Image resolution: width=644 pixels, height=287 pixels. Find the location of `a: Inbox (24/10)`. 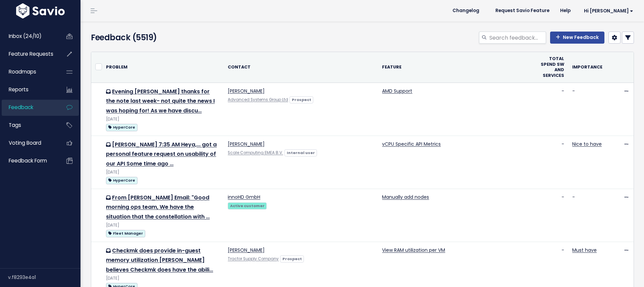

a: Inbox (24/10) is located at coordinates (28, 36).